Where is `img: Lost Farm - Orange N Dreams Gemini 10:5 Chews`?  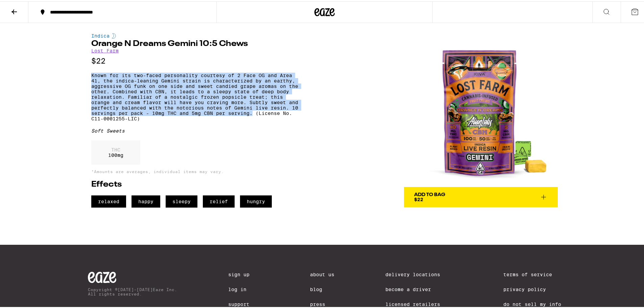
img: Lost Farm - Orange N Dreams Gemini 10:5 Chews is located at coordinates (481, 108).